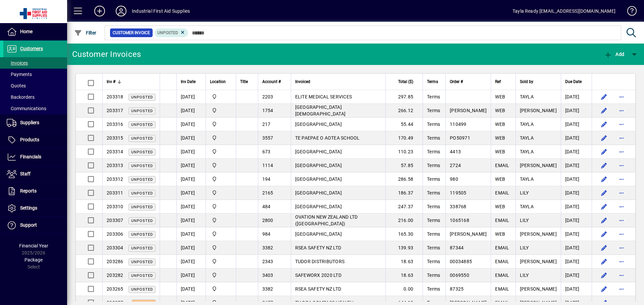  Describe the element at coordinates (115, 124) in the screenshot. I see `span: 203316` at that location.